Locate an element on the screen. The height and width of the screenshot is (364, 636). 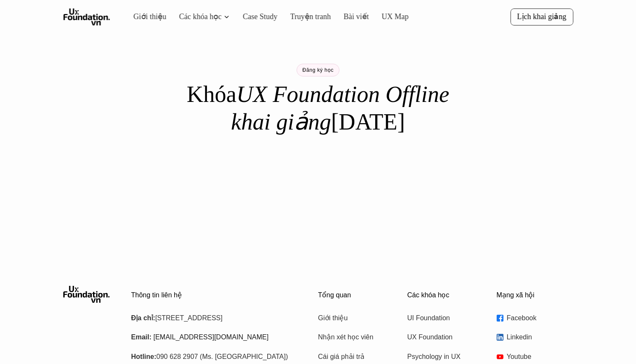
p: Nhận xét học viên is located at coordinates (352, 337).